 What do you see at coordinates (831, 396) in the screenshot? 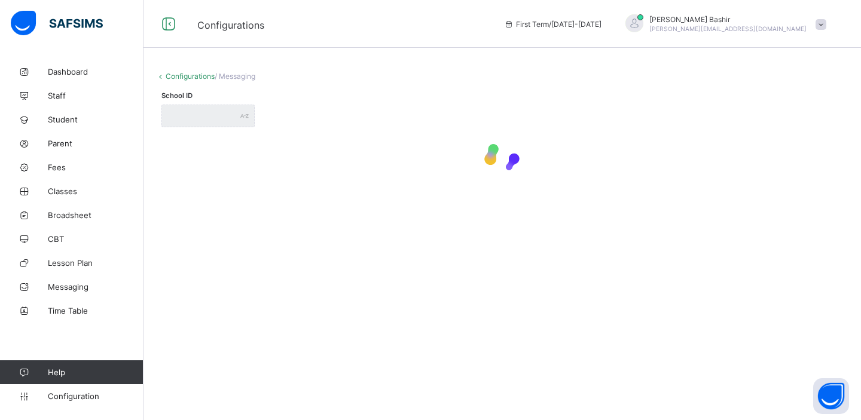
I see `button: Open asap` at bounding box center [831, 396].